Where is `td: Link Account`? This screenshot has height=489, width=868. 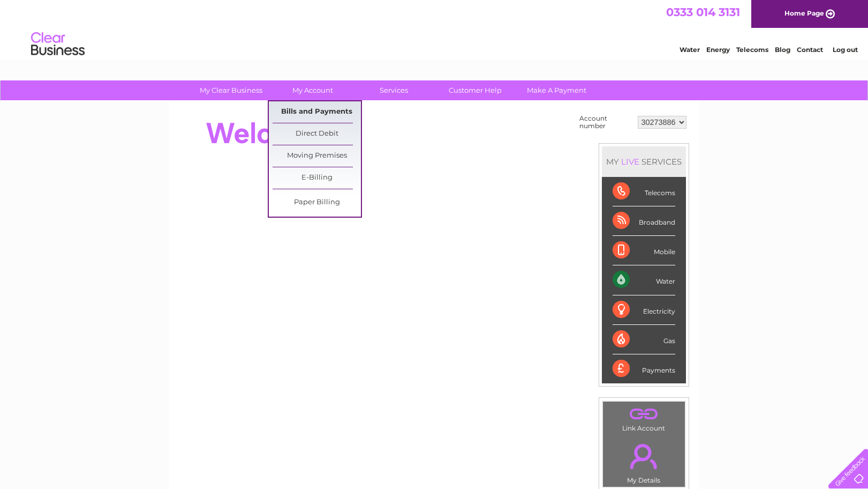
td: Link Account is located at coordinates (644, 417).